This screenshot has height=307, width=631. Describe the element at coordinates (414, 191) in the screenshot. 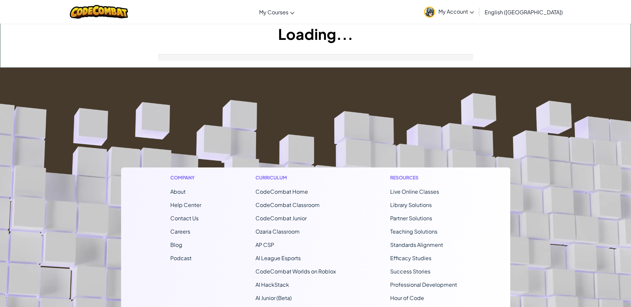

I see `a: Live Online Classes` at that location.